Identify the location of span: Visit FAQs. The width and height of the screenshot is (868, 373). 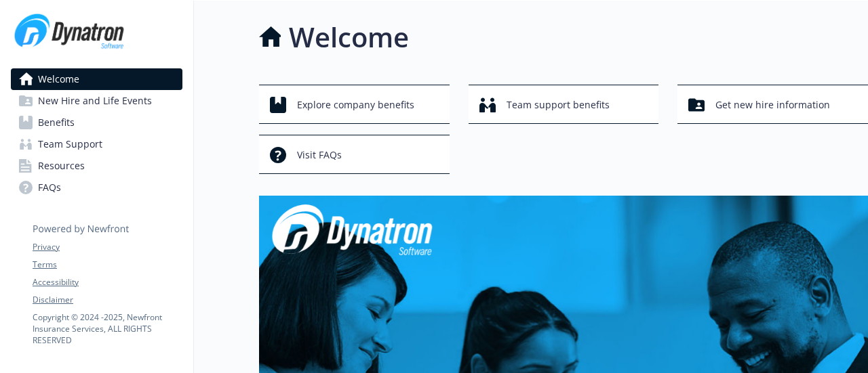
(320, 155).